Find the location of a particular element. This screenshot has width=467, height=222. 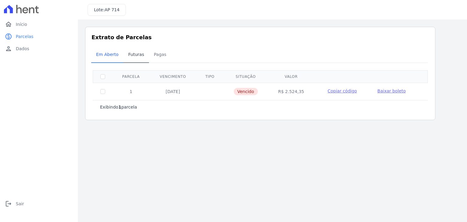

h3: Extrato de Parcelas is located at coordinates (261, 37).